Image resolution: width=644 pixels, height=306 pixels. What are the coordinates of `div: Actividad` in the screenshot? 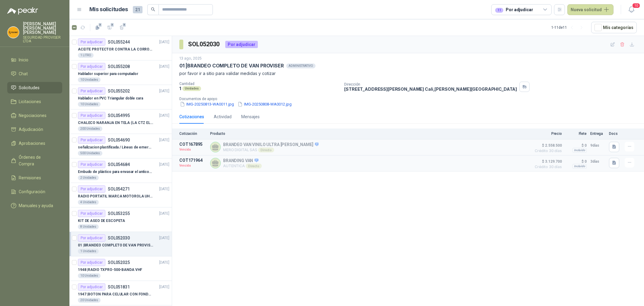 It's located at (223, 117).